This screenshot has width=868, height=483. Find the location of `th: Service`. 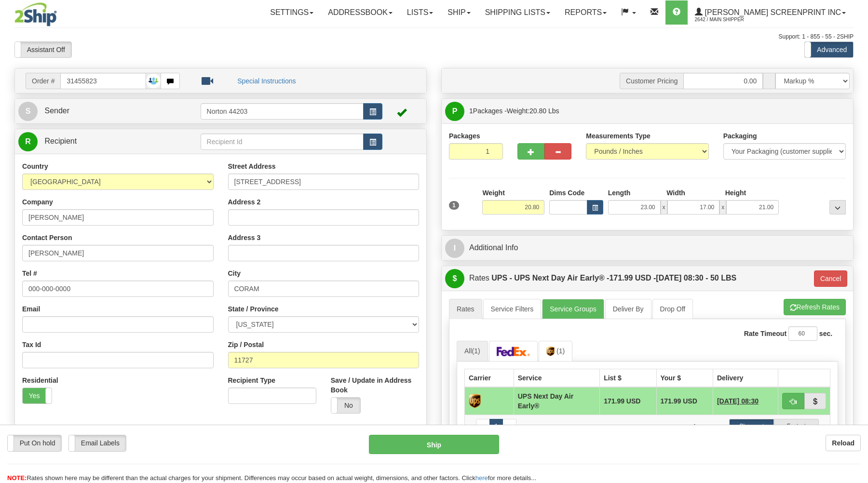

th: Service is located at coordinates (557, 378).